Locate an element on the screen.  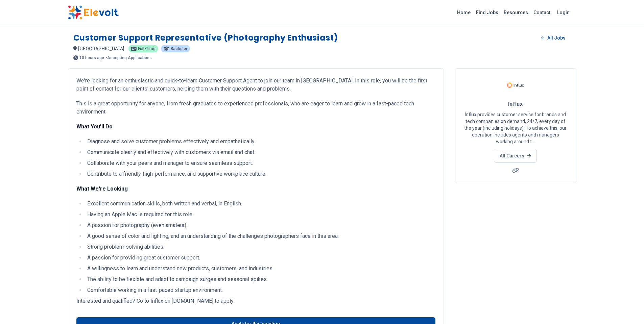
img: Influx is located at coordinates (515, 85).